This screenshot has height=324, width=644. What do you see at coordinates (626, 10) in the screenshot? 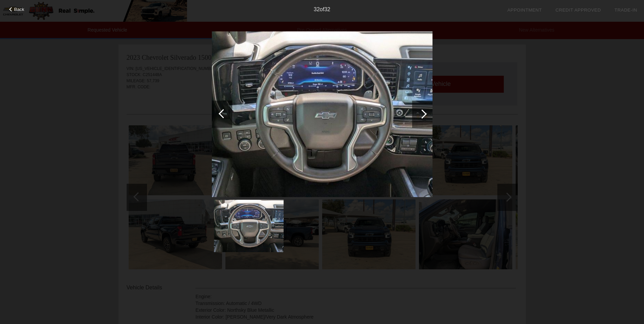
I see `a: Trade-In` at bounding box center [626, 10].